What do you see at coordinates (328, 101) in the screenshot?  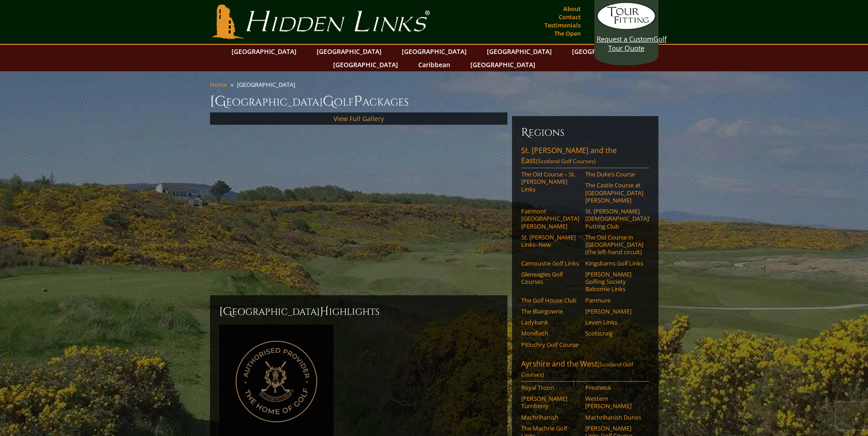 I see `span: G` at bounding box center [328, 101].